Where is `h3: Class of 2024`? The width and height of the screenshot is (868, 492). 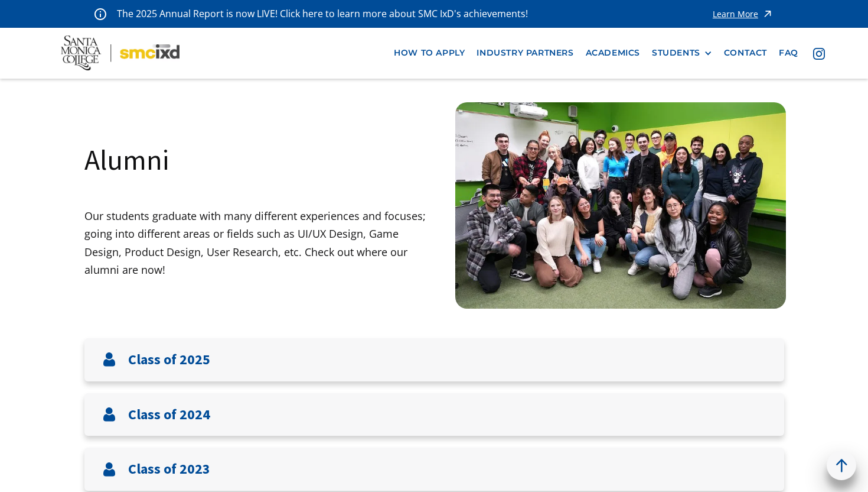
h3: Class of 2024 is located at coordinates (169, 414).